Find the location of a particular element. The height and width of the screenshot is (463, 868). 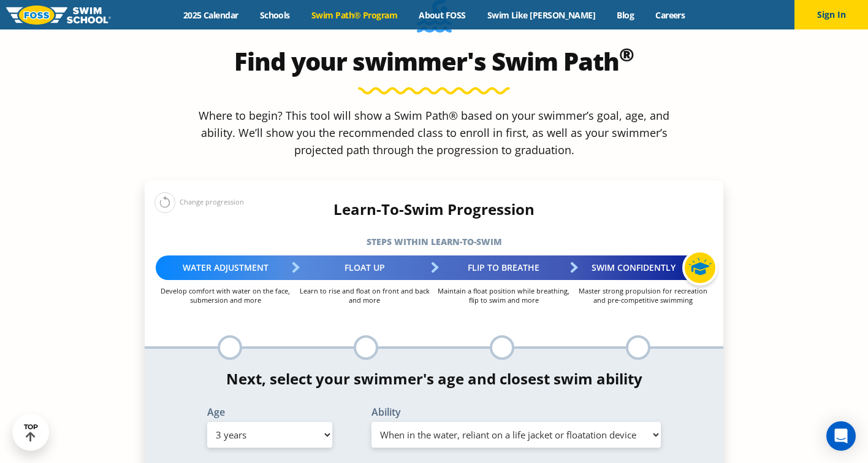

img: FOSS Swim School Logo is located at coordinates (58, 15).